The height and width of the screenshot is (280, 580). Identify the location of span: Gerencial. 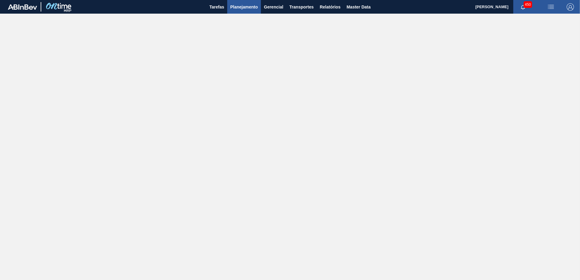
(274, 7).